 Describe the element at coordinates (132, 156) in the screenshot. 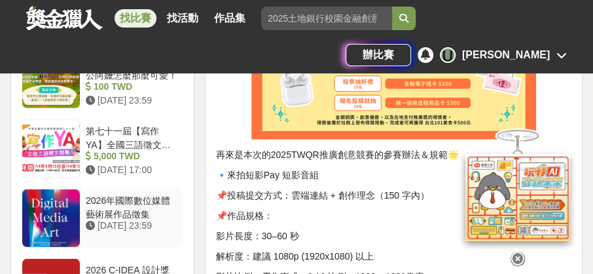

I see `div: 5,000 TWD` at that location.